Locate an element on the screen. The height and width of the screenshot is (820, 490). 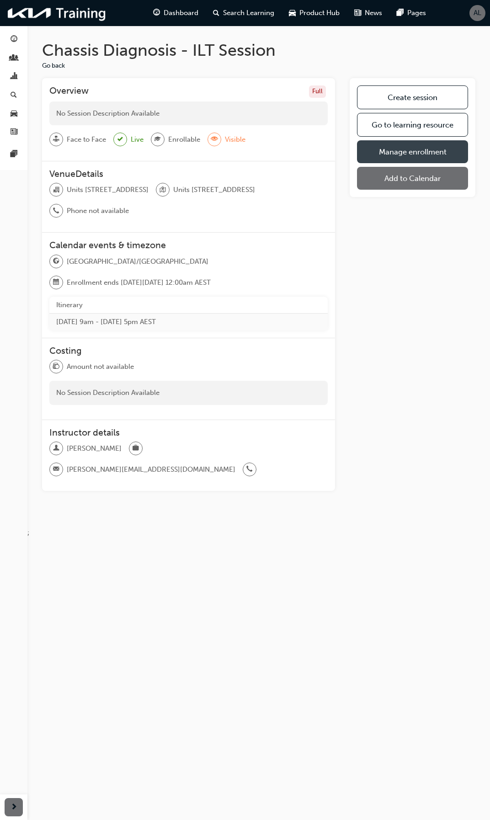
h3: Calendar events & timezone is located at coordinates (188, 245).